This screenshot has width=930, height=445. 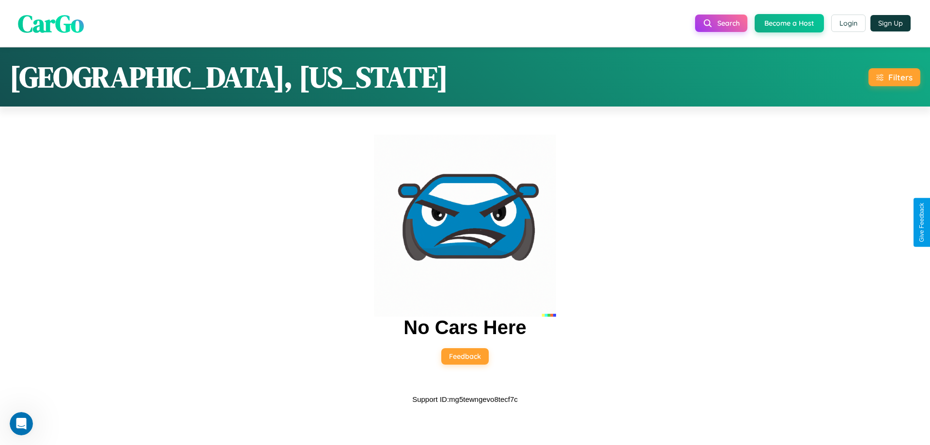 What do you see at coordinates (728, 23) in the screenshot?
I see `span: Search` at bounding box center [728, 23].